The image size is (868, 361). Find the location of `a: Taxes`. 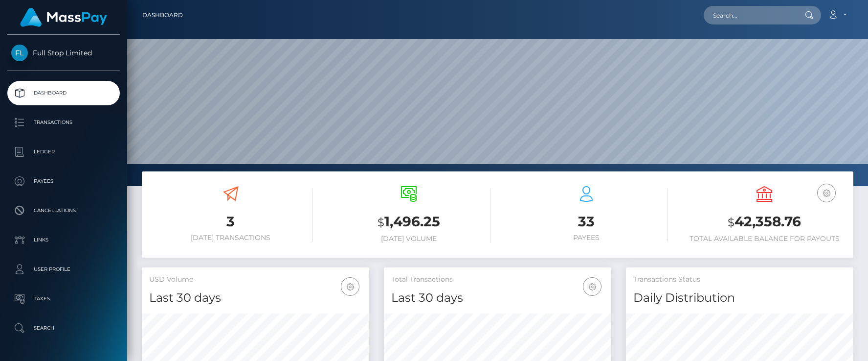

a: Taxes is located at coordinates (63, 298).